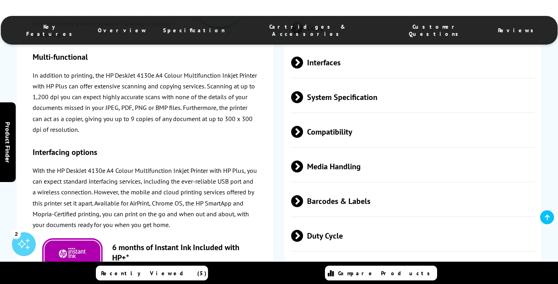 Image resolution: width=558 pixels, height=284 pixels. I want to click on p: With the HP DeskJet 4130e A4 Colour Multifunction Inkjet Printer with HP Plus, you can expect sta..., so click(145, 197).